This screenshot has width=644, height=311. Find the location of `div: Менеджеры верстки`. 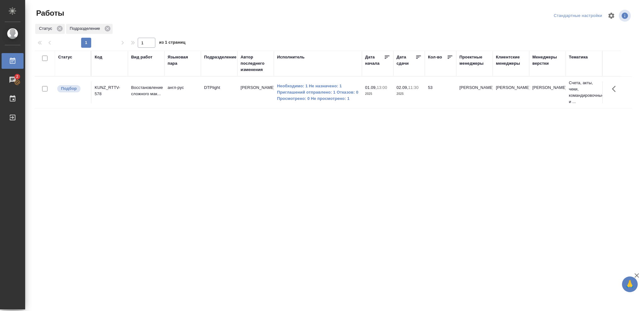

div: Менеджеры верстки is located at coordinates (547, 60).